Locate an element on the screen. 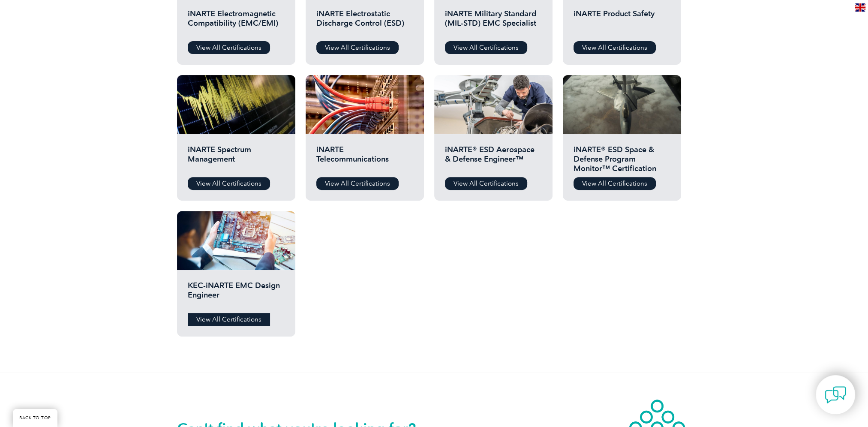 Image resolution: width=868 pixels, height=427 pixels. h2: iNARTE® ESD Aerospace & Defense Engineer™ is located at coordinates (493, 158).